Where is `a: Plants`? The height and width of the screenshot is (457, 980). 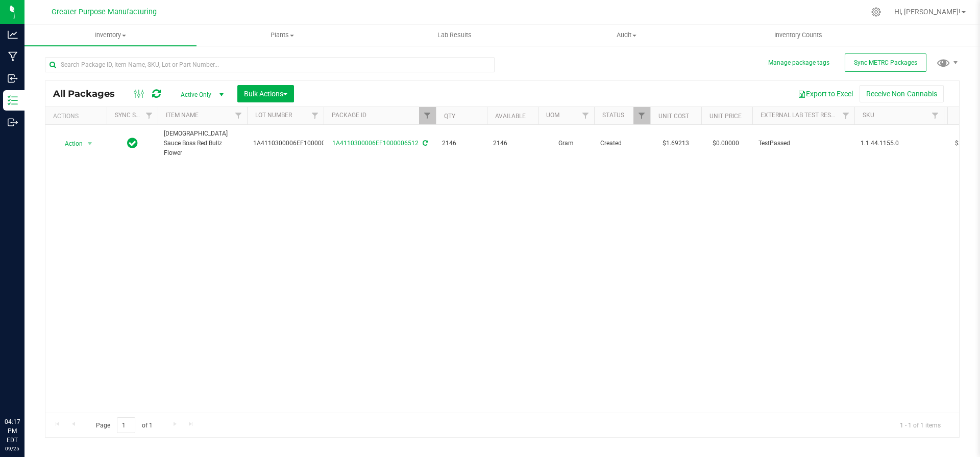 a: Plants is located at coordinates (282, 35).